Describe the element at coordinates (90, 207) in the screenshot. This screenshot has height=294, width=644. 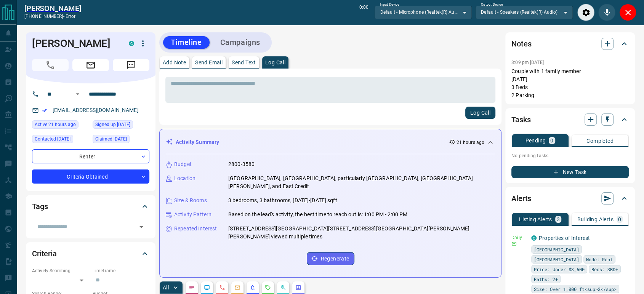
I see `div: Tags` at that location.